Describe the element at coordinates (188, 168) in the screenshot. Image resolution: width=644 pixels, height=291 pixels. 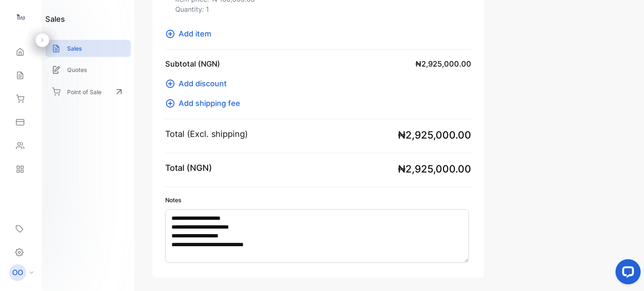
I see `p: Total (NGN)` at that location.